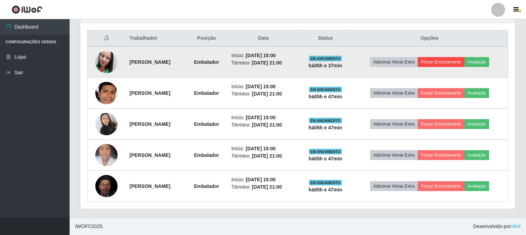  Describe the element at coordinates (325, 38) in the screenshot. I see `th: Status` at that location.